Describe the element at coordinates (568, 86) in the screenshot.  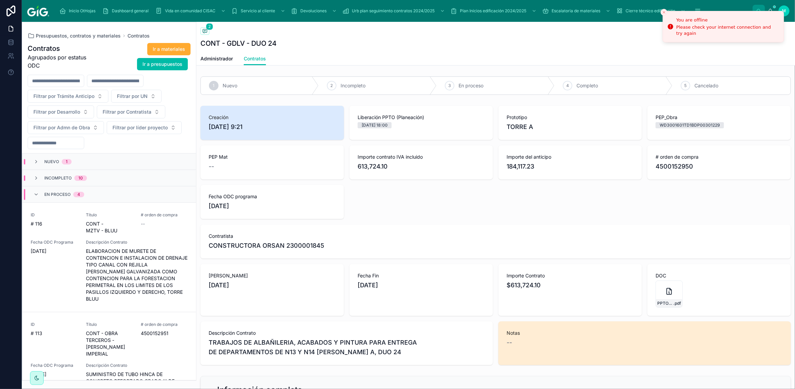
I see `span: 4` at that location.